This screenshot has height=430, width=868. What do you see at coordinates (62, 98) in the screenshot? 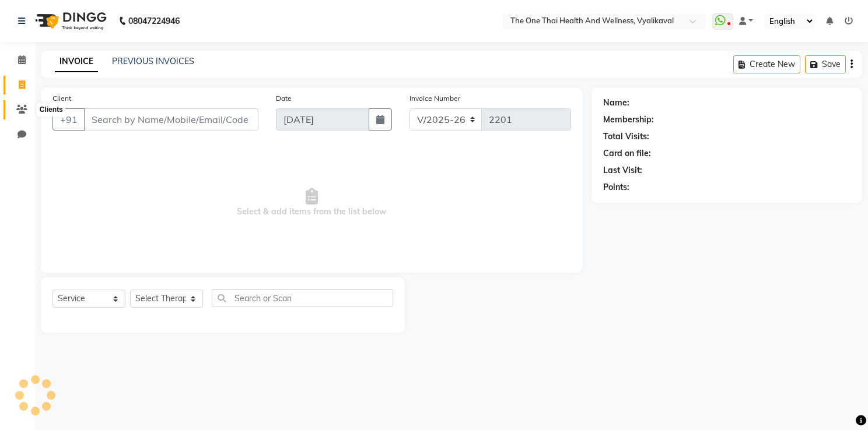
I see `label: Client` at bounding box center [62, 98].